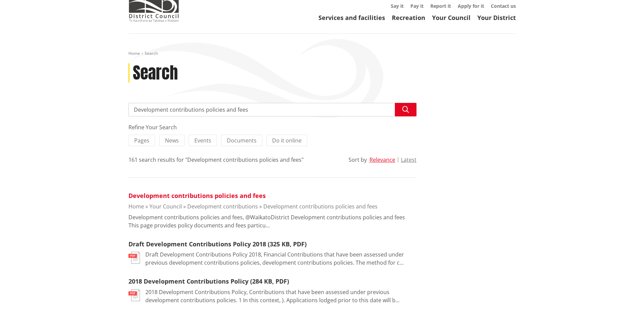 The width and height of the screenshot is (644, 311). Describe the element at coordinates (351, 17) in the screenshot. I see `a: Services and facilities` at that location.